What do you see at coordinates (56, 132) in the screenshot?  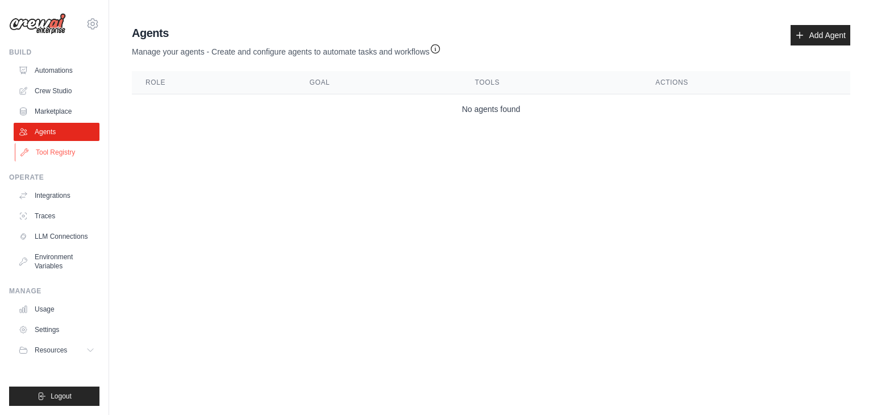 I see `a: Agents` at bounding box center [56, 132].